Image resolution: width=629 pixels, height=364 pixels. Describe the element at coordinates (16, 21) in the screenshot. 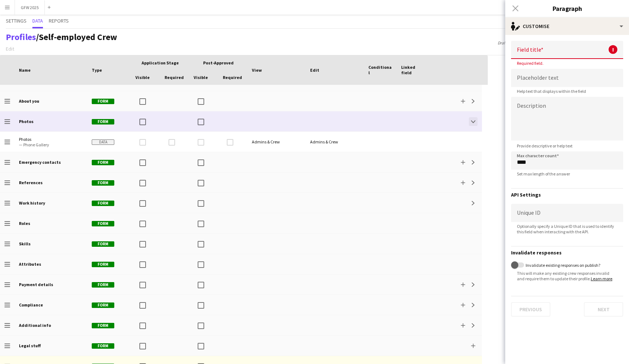

I see `span: Settings` at that location.